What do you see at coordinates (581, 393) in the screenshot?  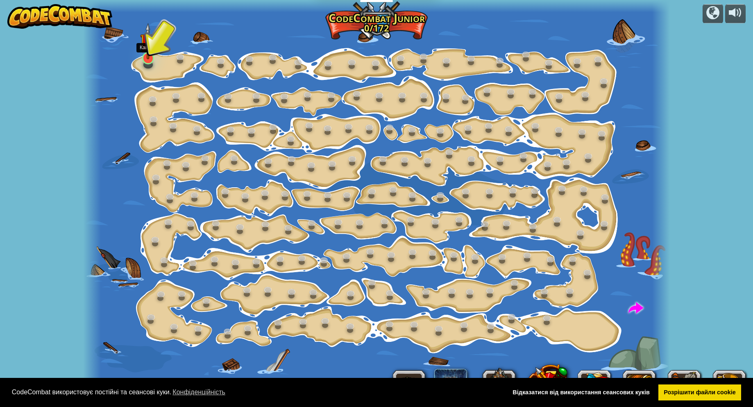 I see `a: заборонити файли cookie` at bounding box center [581, 393].